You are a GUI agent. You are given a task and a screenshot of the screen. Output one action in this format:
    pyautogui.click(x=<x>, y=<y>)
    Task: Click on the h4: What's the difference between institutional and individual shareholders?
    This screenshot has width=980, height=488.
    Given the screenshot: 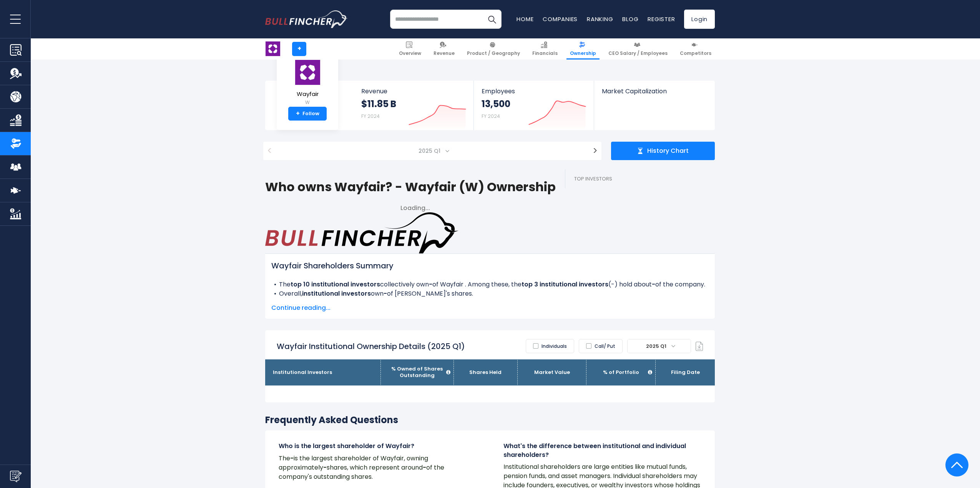 What is the action you would take?
    pyautogui.click(x=602, y=451)
    